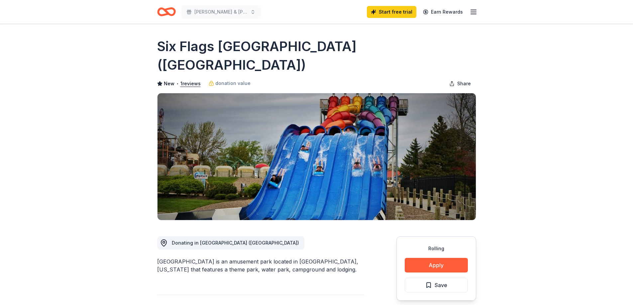  I want to click on a: Start free trial, so click(391, 12).